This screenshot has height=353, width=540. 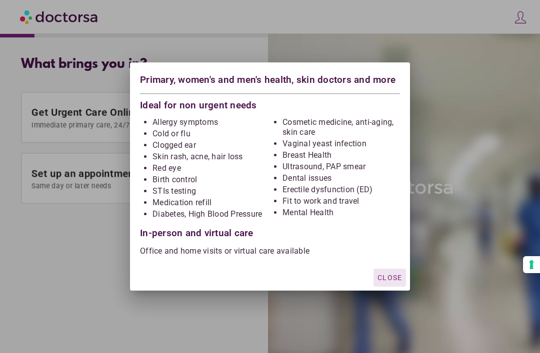 I want to click on li: Dental issues, so click(x=341, y=178).